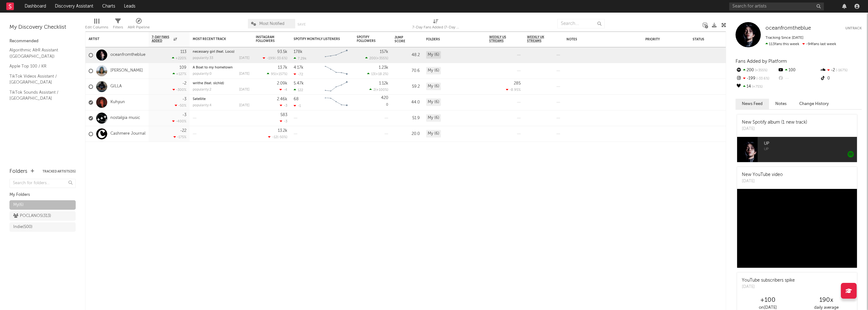 The image size is (868, 310). What do you see at coordinates (59, 171) in the screenshot?
I see `button: Tracked Artists(35)` at bounding box center [59, 171].